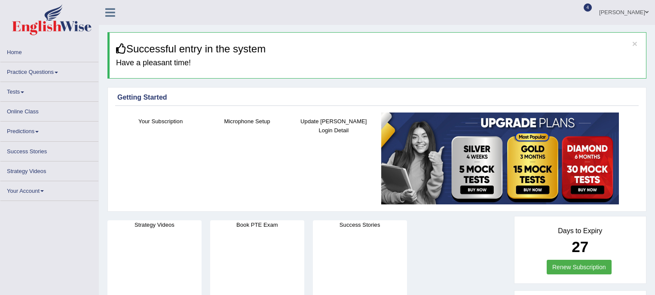 The width and height of the screenshot is (655, 295). I want to click on h4: Have a pleasant time!, so click(378, 63).